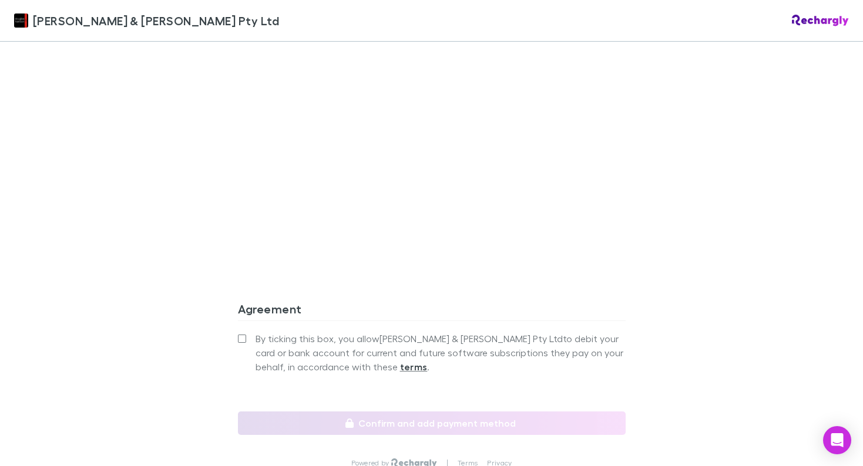 This screenshot has height=466, width=863. Describe the element at coordinates (820, 21) in the screenshot. I see `img: Rechargly Logo` at that location.